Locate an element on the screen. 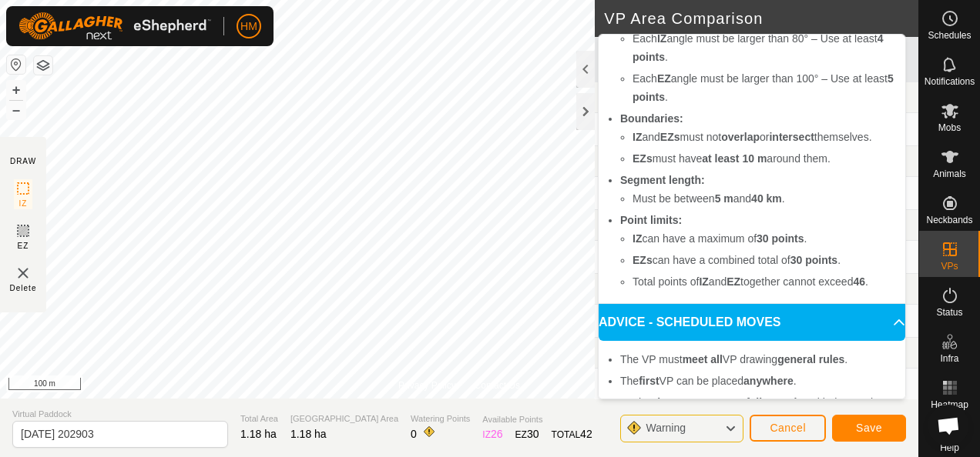  b: first is located at coordinates (649, 381).